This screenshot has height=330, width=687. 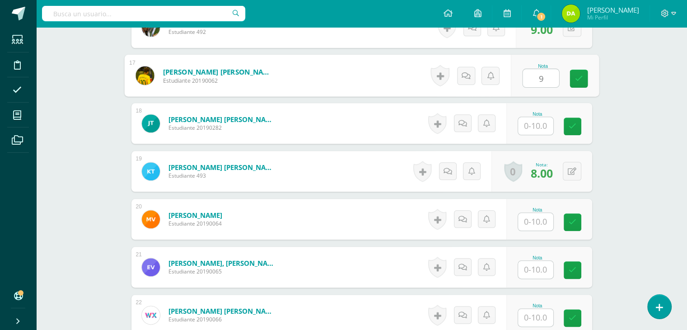 I want to click on span: Estudiante 20190282, so click(x=223, y=127).